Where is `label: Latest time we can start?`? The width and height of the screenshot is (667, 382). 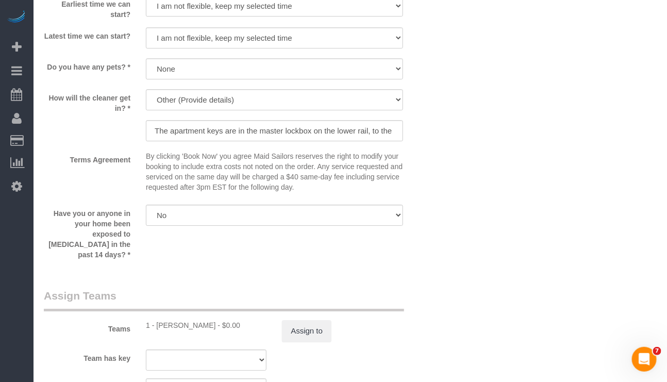 label: Latest time we can start? is located at coordinates (87, 34).